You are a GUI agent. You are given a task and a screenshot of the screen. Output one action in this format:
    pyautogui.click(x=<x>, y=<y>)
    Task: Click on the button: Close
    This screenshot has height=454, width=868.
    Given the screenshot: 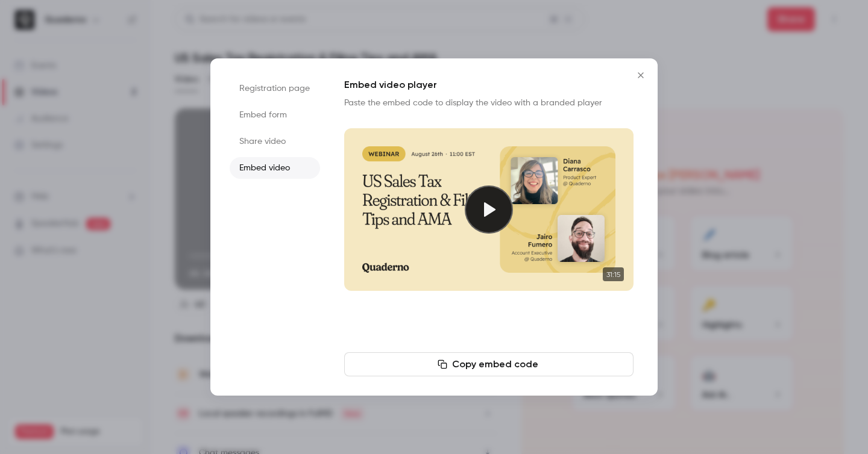 What is the action you would take?
    pyautogui.click(x=641, y=75)
    